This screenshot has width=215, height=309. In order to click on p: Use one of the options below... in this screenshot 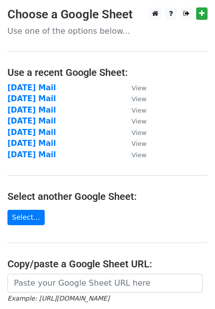, I will do `click(107, 31)`.